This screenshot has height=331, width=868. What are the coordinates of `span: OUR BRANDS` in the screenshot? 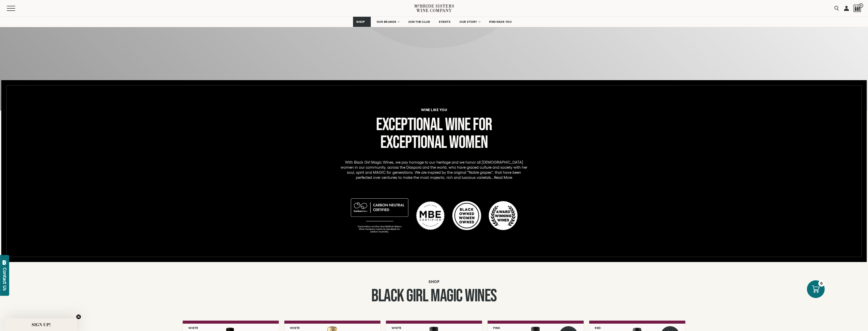 It's located at (386, 22).